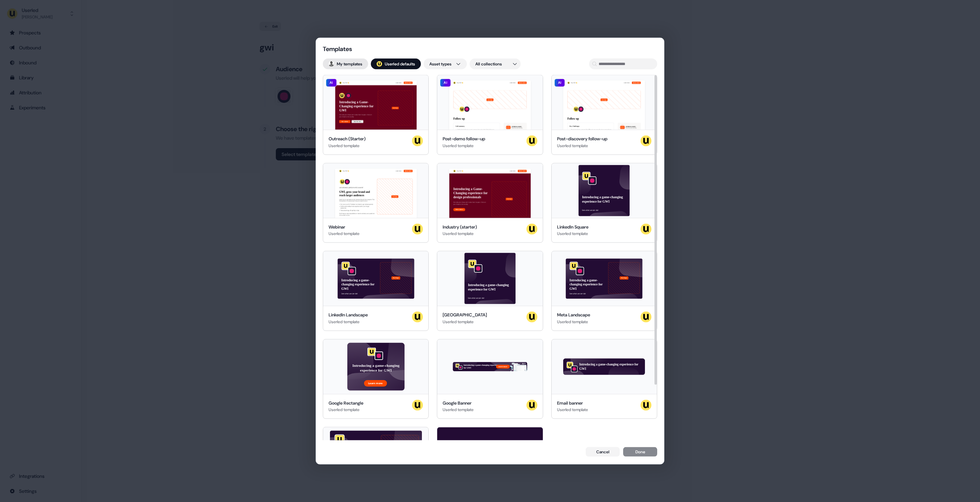 Image resolution: width=980 pixels, height=502 pixels. I want to click on div: Meta Landscape, so click(573, 315).